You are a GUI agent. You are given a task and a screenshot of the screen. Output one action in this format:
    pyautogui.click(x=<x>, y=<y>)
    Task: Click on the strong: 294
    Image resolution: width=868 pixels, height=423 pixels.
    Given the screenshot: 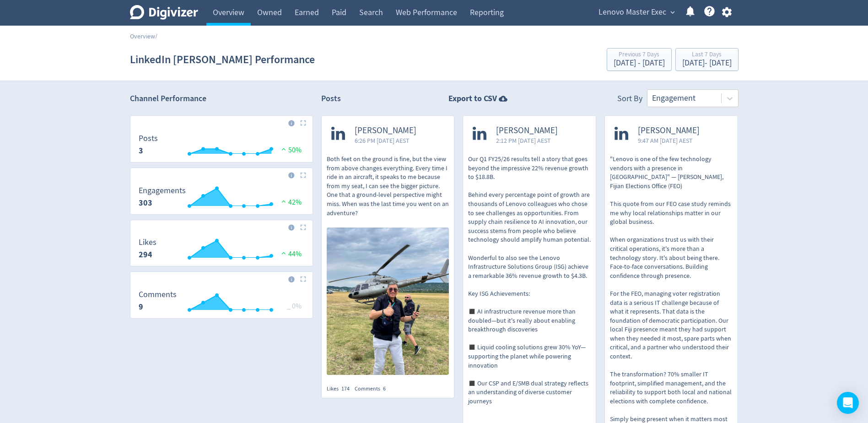 What is the action you would take?
    pyautogui.click(x=146, y=254)
    